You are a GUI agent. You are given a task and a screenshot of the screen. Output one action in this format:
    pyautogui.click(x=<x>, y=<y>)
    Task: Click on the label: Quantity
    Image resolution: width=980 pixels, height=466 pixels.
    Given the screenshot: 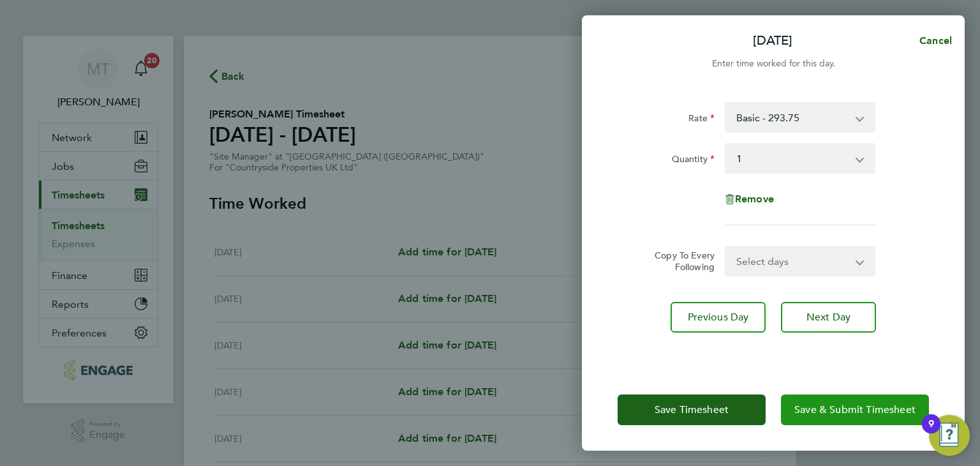 What is the action you would take?
    pyautogui.click(x=693, y=161)
    